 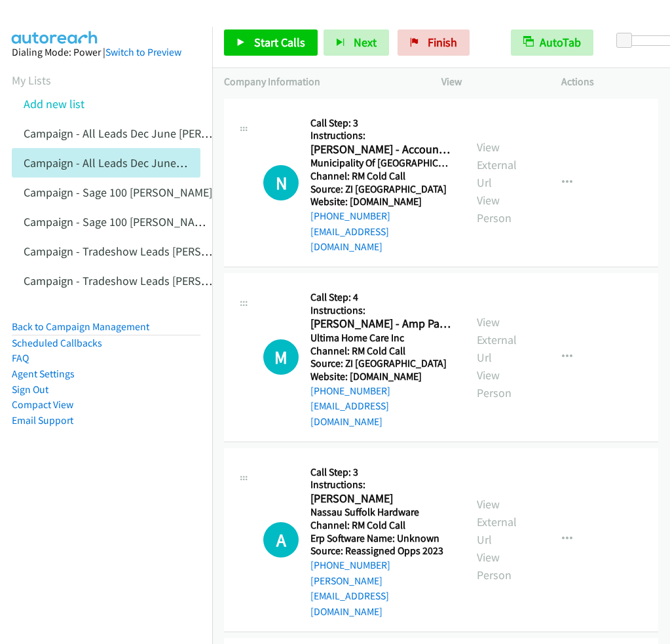 I want to click on a: Switch to Preview, so click(x=144, y=52).